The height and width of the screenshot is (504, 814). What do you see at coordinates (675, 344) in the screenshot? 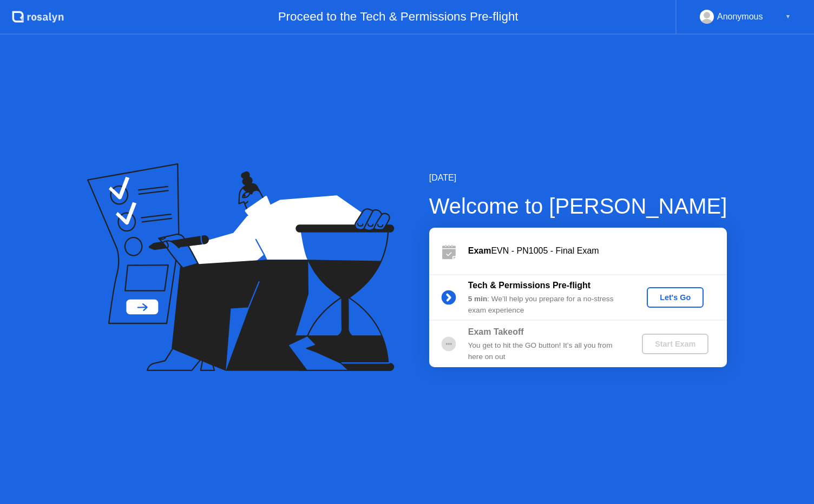
I see `div: Start Exam` at bounding box center [675, 344].